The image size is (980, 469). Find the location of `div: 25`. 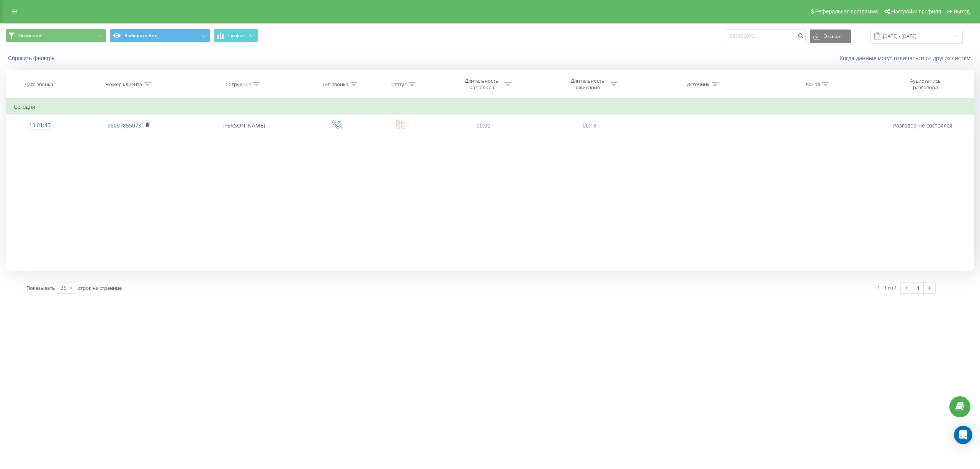

div: 25 is located at coordinates (63, 288).